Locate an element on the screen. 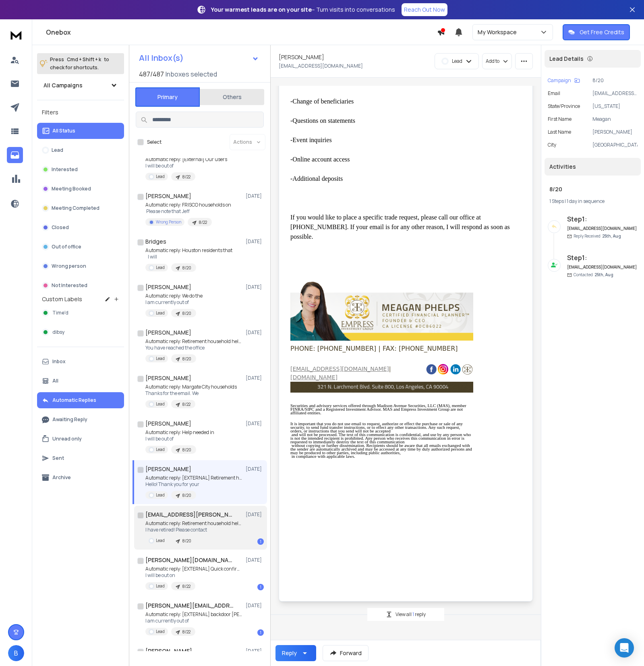 This screenshot has width=644, height=666. button: Interested is located at coordinates (80, 169).